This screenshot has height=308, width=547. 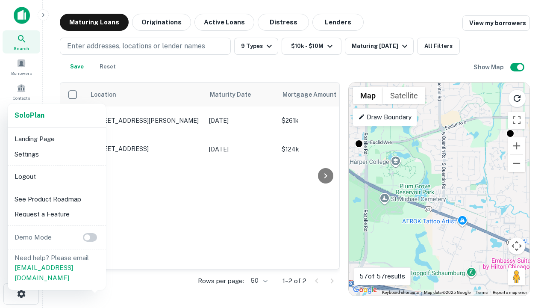 What do you see at coordinates (57, 199) in the screenshot?
I see `li: See Product Roadmap` at bounding box center [57, 199].